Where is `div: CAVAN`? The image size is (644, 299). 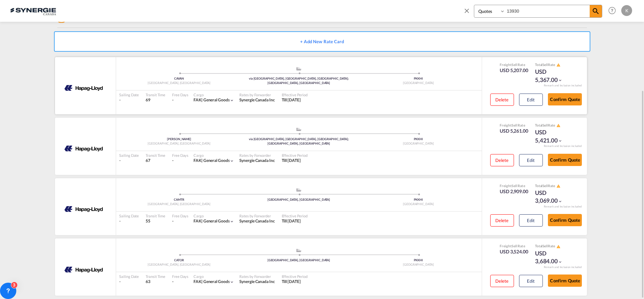
div: CAVAN is located at coordinates (180, 78).